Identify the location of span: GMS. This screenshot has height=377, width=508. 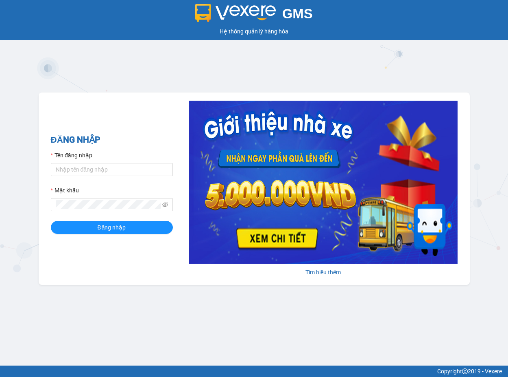
(298, 13).